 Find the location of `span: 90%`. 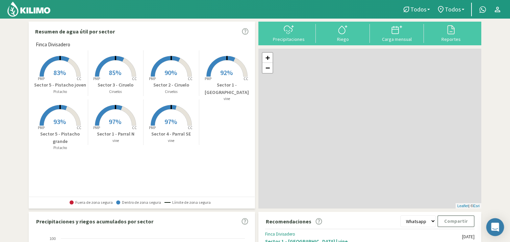

span: 90% is located at coordinates (171, 72).